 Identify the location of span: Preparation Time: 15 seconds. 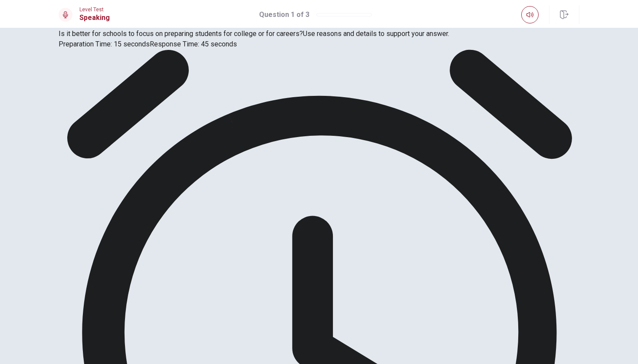
(104, 44).